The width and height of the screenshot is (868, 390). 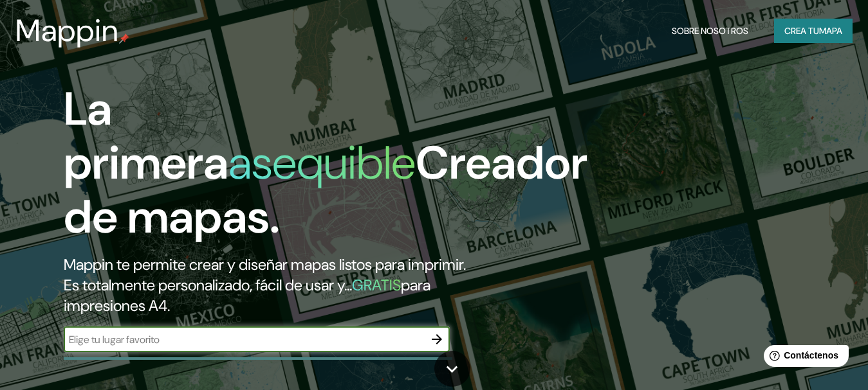 What do you see at coordinates (801, 31) in the screenshot?
I see `font: Crea tu` at bounding box center [801, 31].